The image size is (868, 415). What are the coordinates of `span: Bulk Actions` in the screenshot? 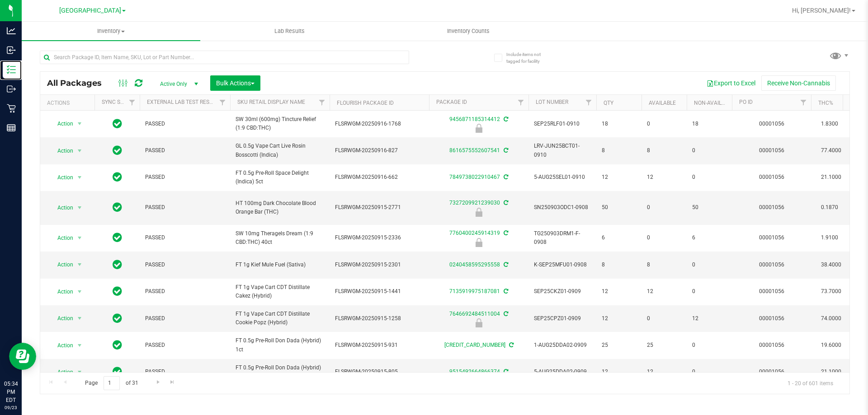 It's located at (235, 83).